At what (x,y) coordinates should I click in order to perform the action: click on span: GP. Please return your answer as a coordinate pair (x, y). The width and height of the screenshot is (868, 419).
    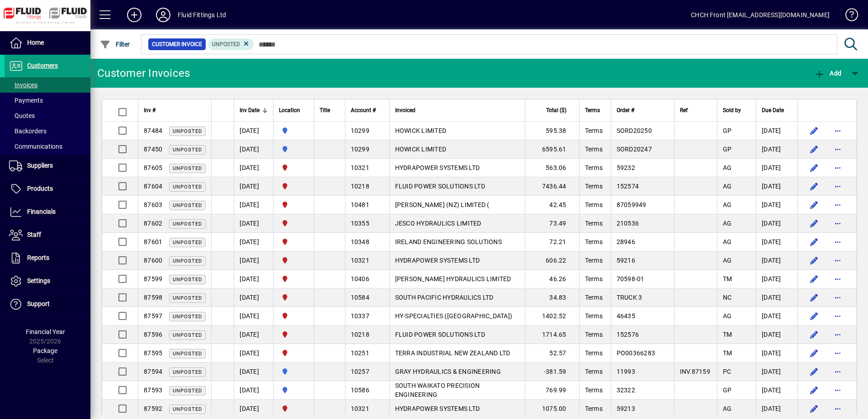
    Looking at the image, I should click on (727, 130).